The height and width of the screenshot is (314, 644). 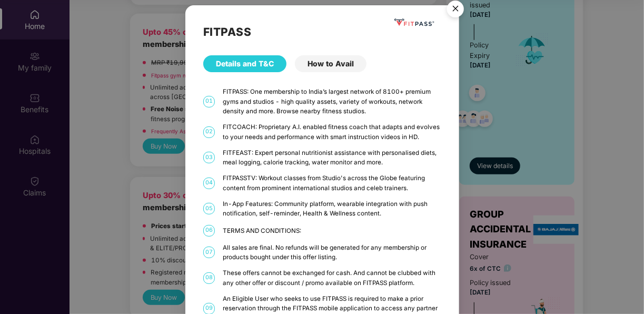 I want to click on span: 04, so click(x=209, y=183).